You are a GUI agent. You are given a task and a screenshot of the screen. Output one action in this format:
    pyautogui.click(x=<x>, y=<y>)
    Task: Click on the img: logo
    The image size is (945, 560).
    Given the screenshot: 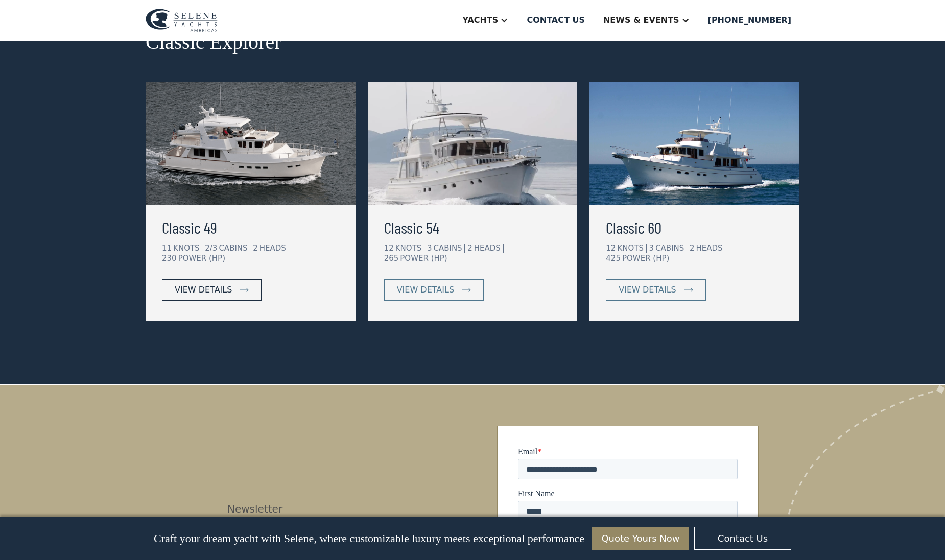 What is the action you would take?
    pyautogui.click(x=181, y=21)
    